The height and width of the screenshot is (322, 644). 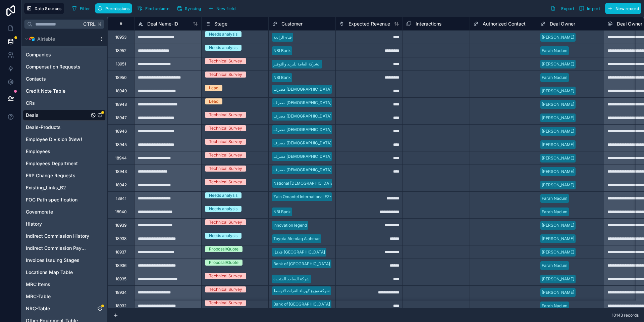 What do you see at coordinates (310, 197) in the screenshot?
I see `div: Zain Omantel International FZ-LIC _ ENI` at bounding box center [310, 197].